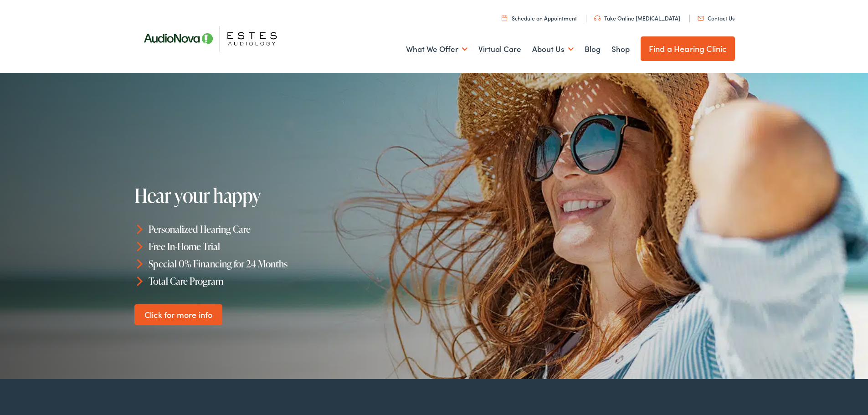 This screenshot has width=868, height=415. Describe the element at coordinates (553, 49) in the screenshot. I see `a: About Us` at that location.